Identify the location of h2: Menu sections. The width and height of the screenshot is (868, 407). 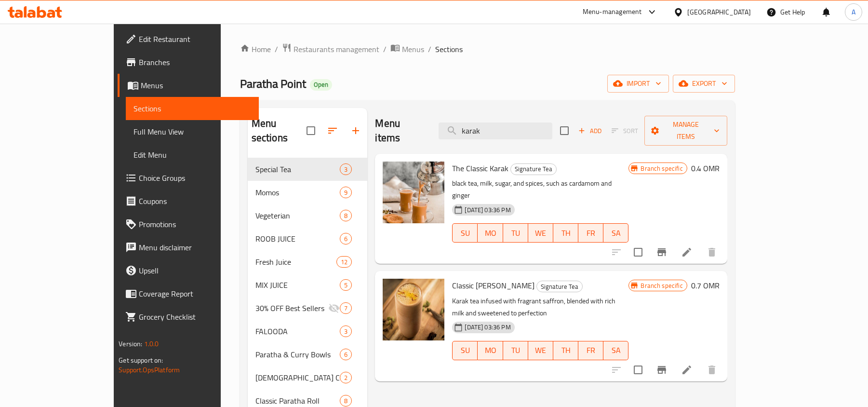
(279, 131).